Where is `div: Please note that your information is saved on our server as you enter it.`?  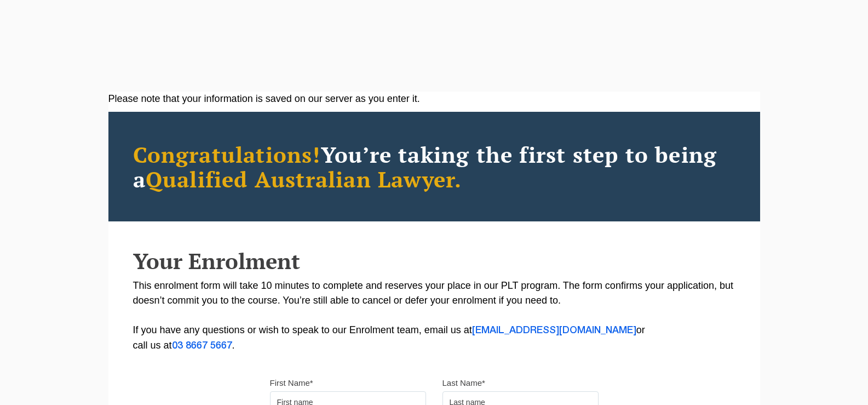
div: Please note that your information is saved on our server as you enter it. is located at coordinates (434, 98).